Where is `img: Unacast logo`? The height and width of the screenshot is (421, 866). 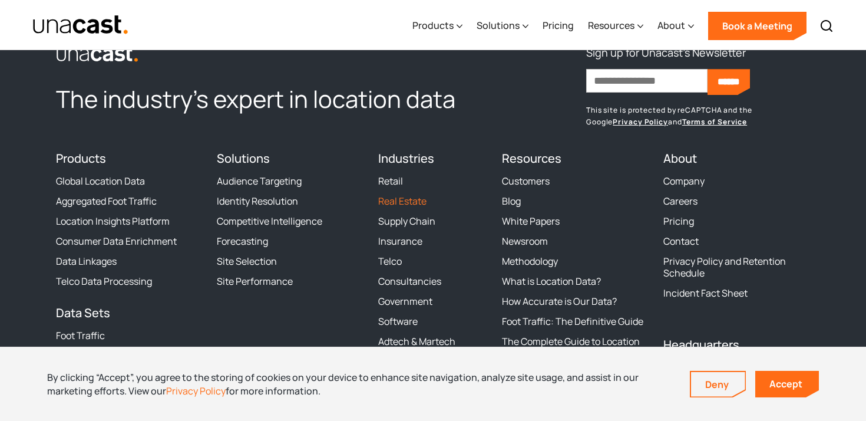 img: Unacast logo is located at coordinates (97, 54).